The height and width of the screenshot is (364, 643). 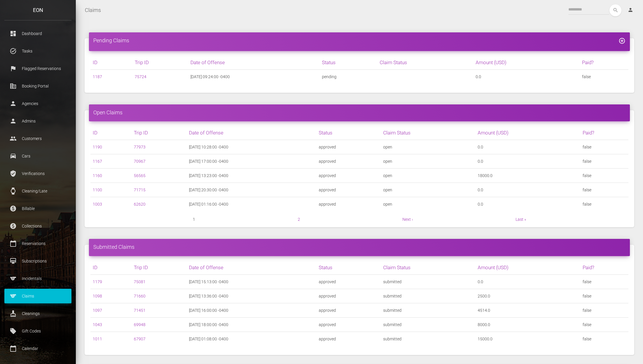 What do you see at coordinates (140, 310) in the screenshot?
I see `a: 71451` at bounding box center [140, 310].